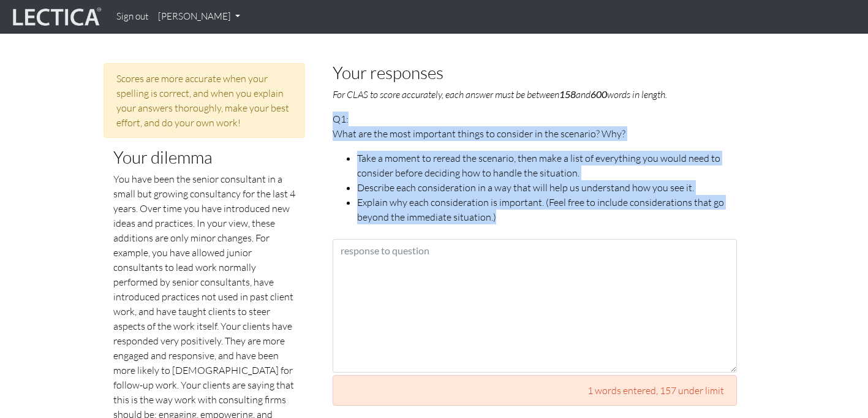 This screenshot has width=868, height=418. Describe the element at coordinates (535, 168) in the screenshot. I see `p: Q1:` at that location.